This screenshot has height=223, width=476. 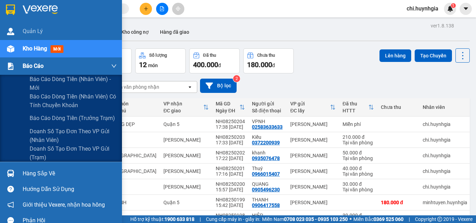 I want to click on span: Quản Lý, so click(x=33, y=31).